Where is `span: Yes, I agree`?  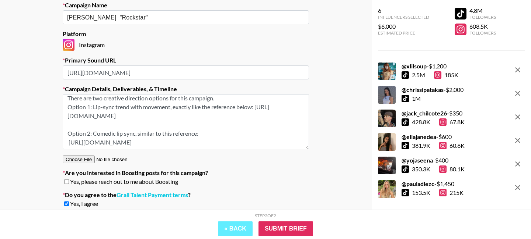 span: Yes, I agree is located at coordinates (84, 204).